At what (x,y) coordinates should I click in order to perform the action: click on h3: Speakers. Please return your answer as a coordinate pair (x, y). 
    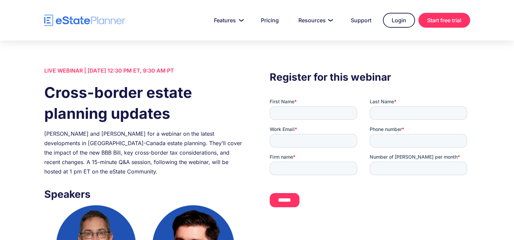
    Looking at the image, I should click on (144, 194).